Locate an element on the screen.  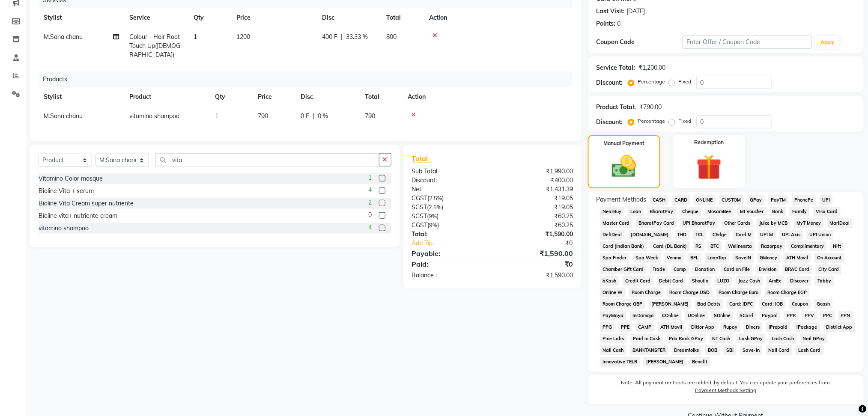
span: iPrepaid is located at coordinates (779, 327).